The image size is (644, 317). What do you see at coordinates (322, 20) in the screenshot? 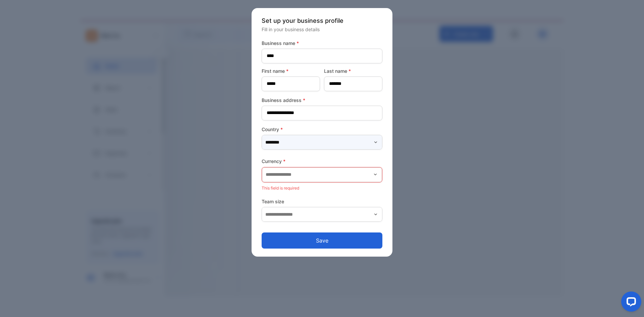
I see `p: Set up your business profile` at bounding box center [322, 20].